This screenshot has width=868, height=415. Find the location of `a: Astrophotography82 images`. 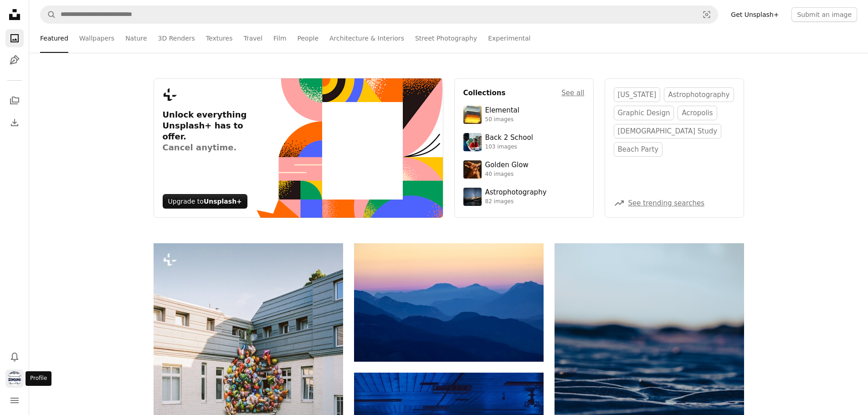

a: Astrophotography82 images is located at coordinates (524, 197).